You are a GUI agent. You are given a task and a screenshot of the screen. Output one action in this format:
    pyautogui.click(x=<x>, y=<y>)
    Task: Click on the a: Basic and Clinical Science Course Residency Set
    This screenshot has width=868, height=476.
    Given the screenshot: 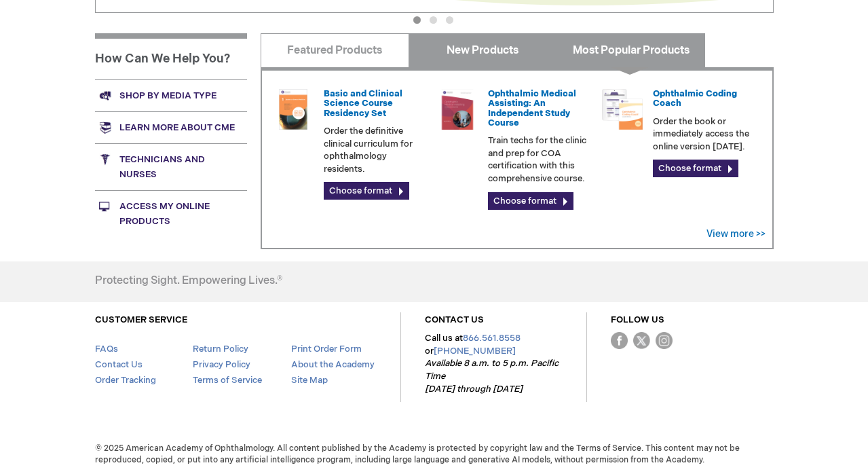 What is the action you would take?
    pyautogui.click(x=363, y=103)
    